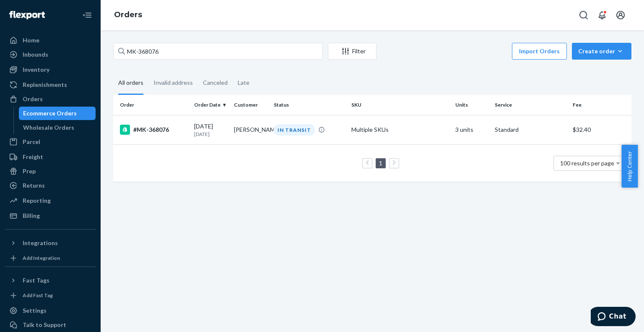 The width and height of the screenshot is (644, 332). What do you see at coordinates (152, 105) in the screenshot?
I see `th: Order` at bounding box center [152, 105].